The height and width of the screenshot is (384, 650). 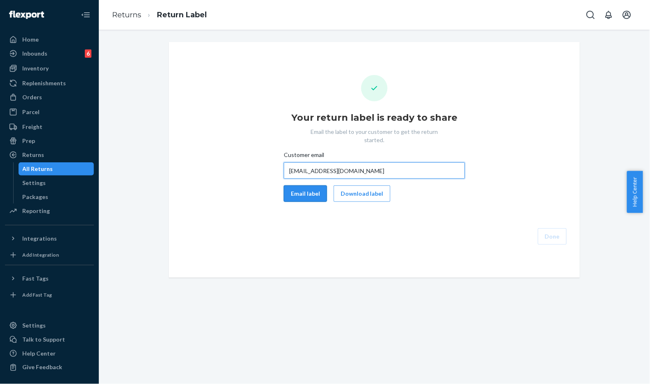 What do you see at coordinates (39, 354) in the screenshot?
I see `div: Help Center` at bounding box center [39, 354].